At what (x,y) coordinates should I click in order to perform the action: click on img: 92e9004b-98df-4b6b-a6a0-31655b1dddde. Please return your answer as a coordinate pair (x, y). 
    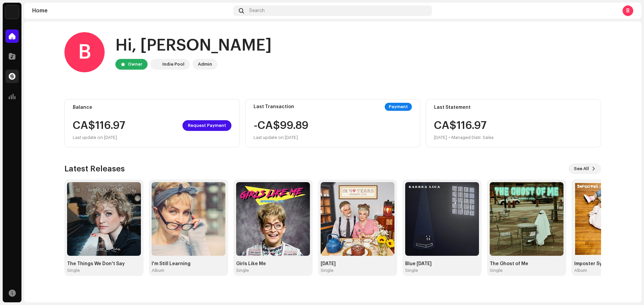
    Looking at the image, I should click on (442, 219).